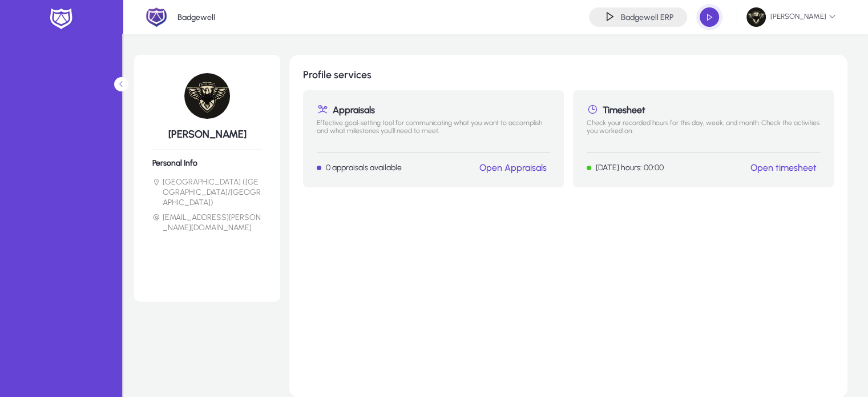  What do you see at coordinates (647, 17) in the screenshot?
I see `h4: Badgewell ERP` at bounding box center [647, 17].